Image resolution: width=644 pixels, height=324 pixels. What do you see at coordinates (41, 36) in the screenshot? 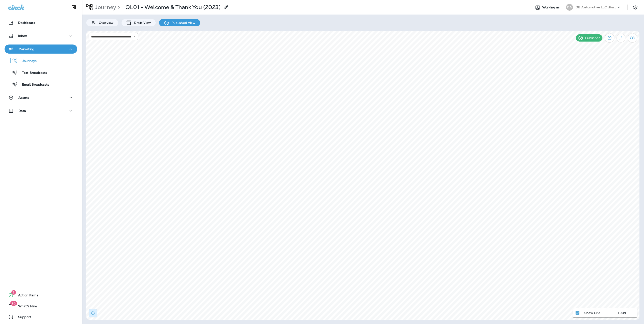
I see `button: Inbox` at bounding box center [41, 36].